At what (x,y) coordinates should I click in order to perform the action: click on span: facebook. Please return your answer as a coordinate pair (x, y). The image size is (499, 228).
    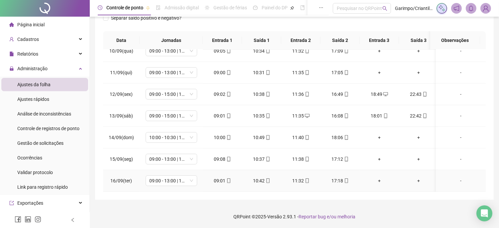
    Looking at the image, I should click on (18, 219).